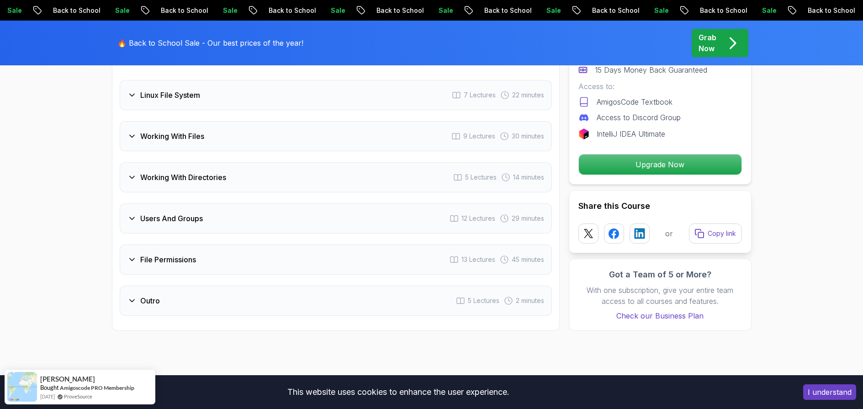 The image size is (863, 409). What do you see at coordinates (479, 136) in the screenshot?
I see `span: 9 Lectures` at bounding box center [479, 136].